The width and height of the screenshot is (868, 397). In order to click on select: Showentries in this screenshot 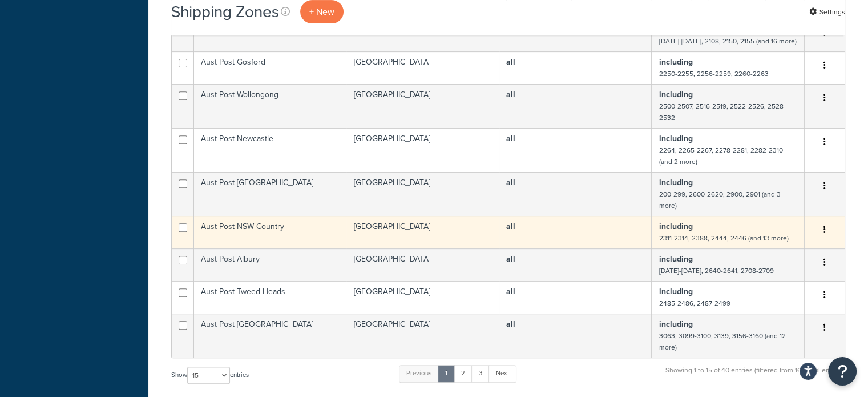, I will do `click(209, 375)`.